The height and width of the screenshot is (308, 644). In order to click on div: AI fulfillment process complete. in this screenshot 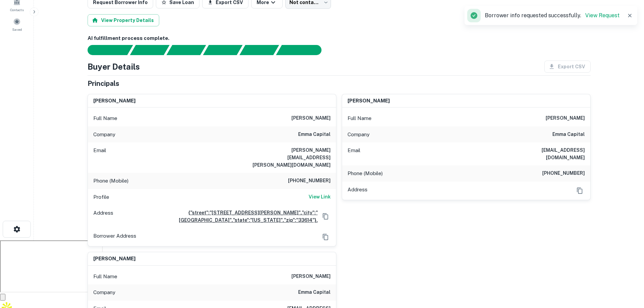, I will do `click(303, 50)`.